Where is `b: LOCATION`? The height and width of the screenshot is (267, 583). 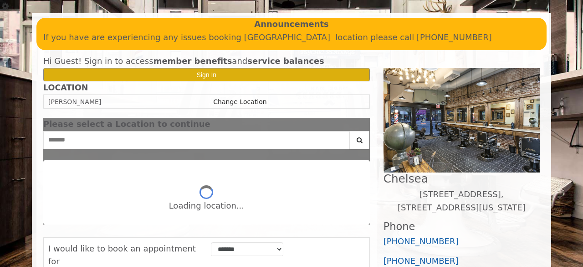 b: LOCATION is located at coordinates (66, 87).